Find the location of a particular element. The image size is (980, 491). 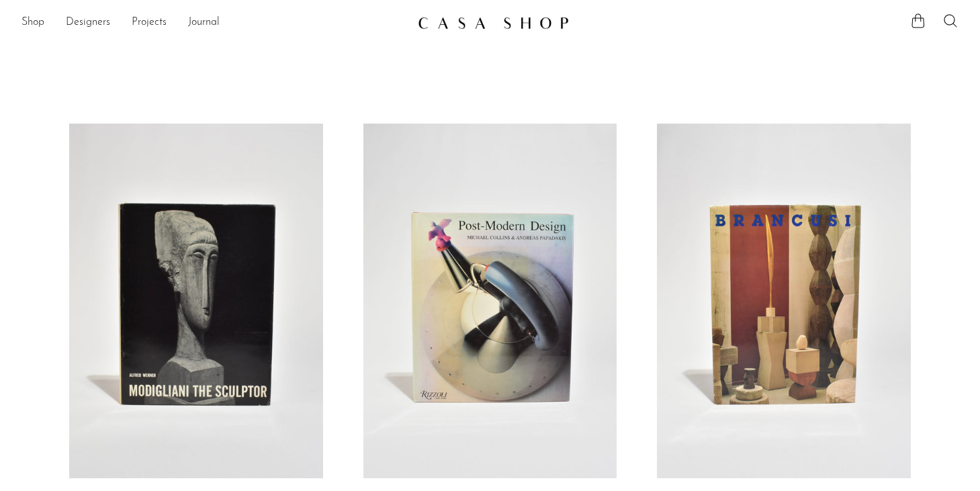

a: Shop is located at coordinates (33, 23).